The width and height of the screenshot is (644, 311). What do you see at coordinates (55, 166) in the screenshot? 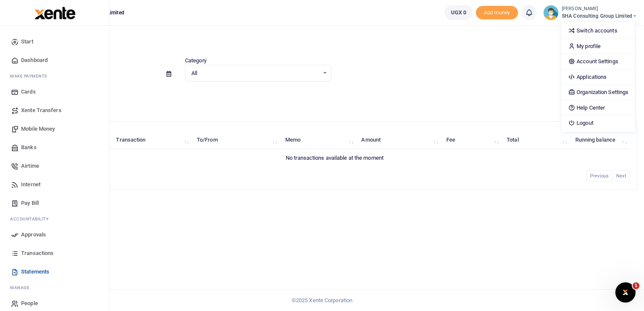
I see `a: Airtime` at bounding box center [55, 166].